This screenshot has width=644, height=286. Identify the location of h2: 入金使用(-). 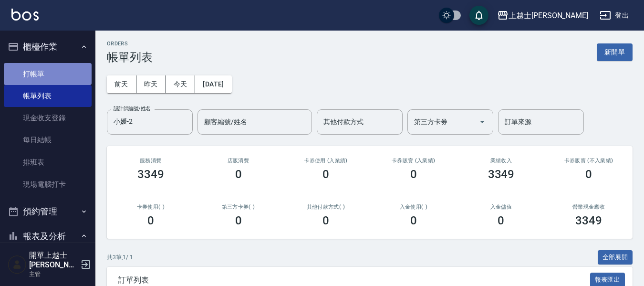
(414, 206).